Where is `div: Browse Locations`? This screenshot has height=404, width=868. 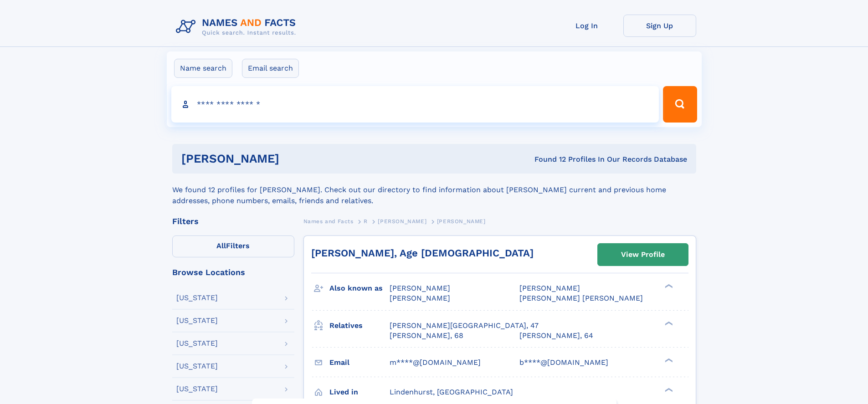 div: Browse Locations is located at coordinates (233, 273).